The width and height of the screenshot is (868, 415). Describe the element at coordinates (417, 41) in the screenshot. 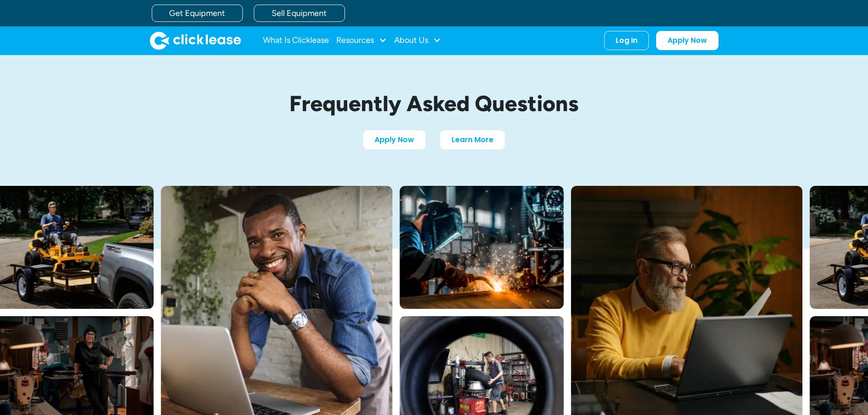

I see `div: About Us` at that location.